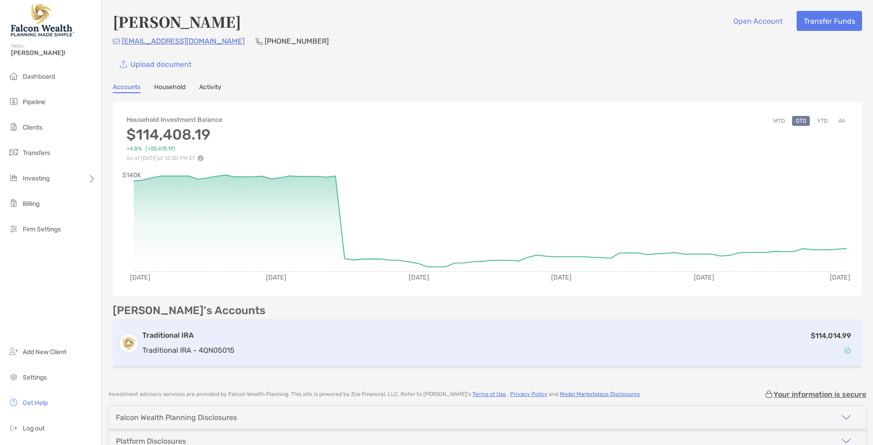  I want to click on img: Phone Icon, so click(259, 41).